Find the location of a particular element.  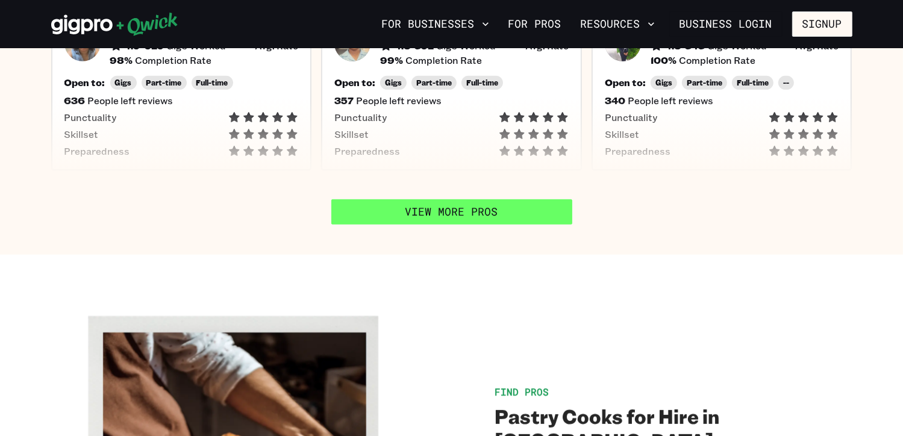

a: For Pros is located at coordinates (535, 24).